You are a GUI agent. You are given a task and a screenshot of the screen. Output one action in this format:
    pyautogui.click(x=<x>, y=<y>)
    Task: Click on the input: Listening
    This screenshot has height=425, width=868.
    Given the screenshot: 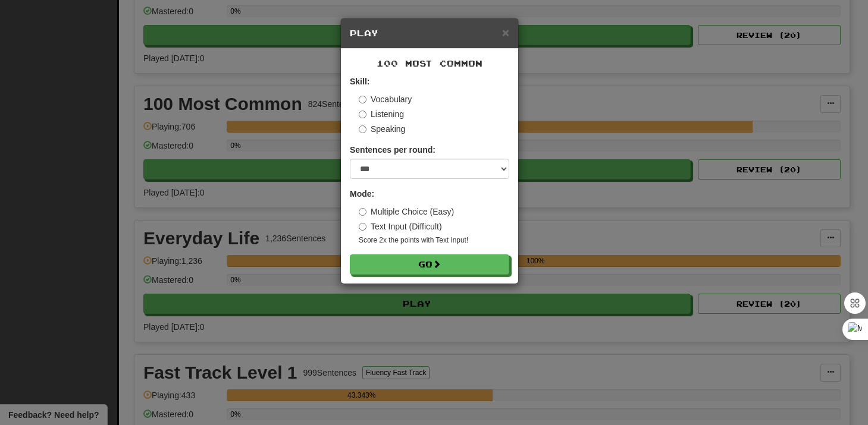 What is the action you would take?
    pyautogui.click(x=362, y=114)
    